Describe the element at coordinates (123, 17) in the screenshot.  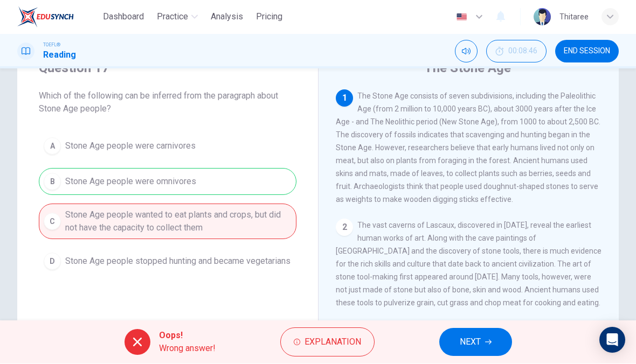
I see `a: Dashboard` at that location.